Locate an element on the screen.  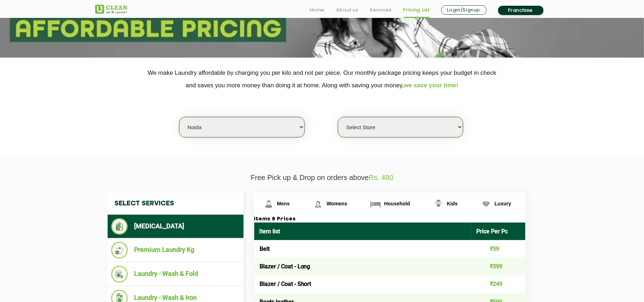
a: Services is located at coordinates (381, 10).